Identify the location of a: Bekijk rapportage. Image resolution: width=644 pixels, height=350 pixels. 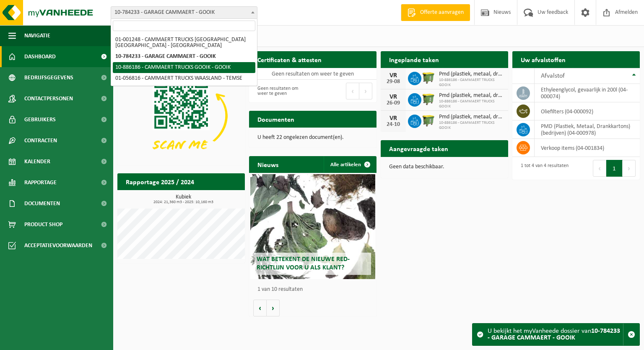
(213, 198).